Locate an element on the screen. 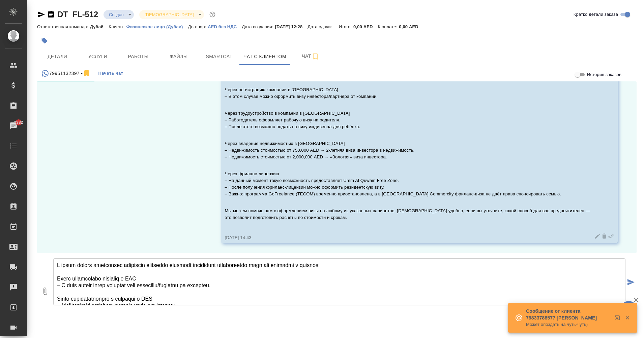 The width and height of the screenshot is (644, 338). p: Ответственная команда: is located at coordinates (63, 26).